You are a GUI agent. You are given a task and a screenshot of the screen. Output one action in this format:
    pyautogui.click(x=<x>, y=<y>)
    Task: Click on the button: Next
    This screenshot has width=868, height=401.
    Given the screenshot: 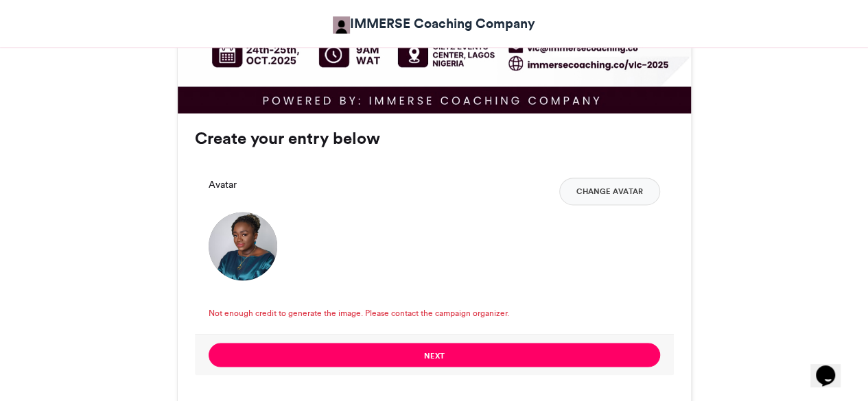 What is the action you would take?
    pyautogui.click(x=434, y=354)
    